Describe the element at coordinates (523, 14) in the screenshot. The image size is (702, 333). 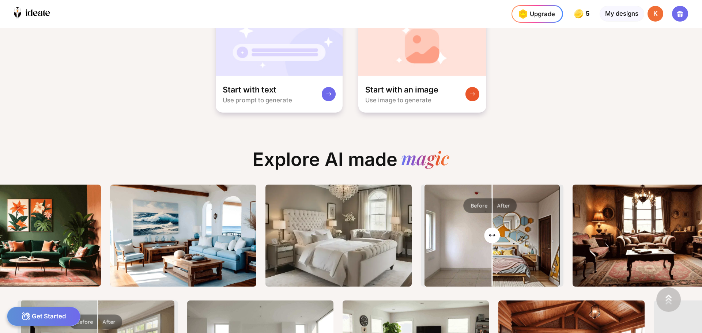
I see `img: upgrade-nav-btn-icon.gif` at that location.